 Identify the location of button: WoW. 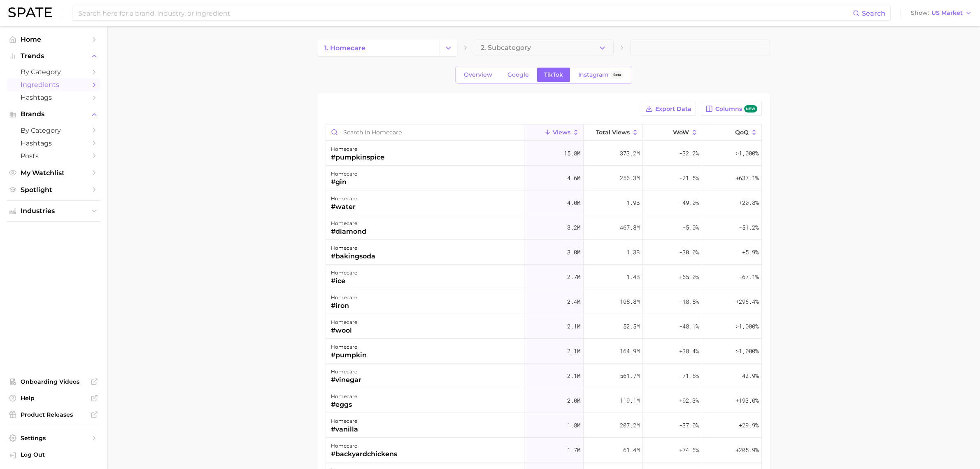
(673, 132).